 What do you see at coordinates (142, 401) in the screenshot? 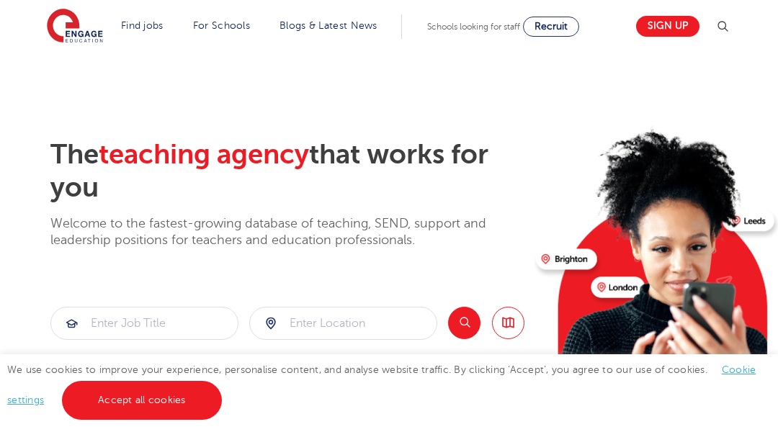
I see `a: Accept all cookies` at bounding box center [142, 401].